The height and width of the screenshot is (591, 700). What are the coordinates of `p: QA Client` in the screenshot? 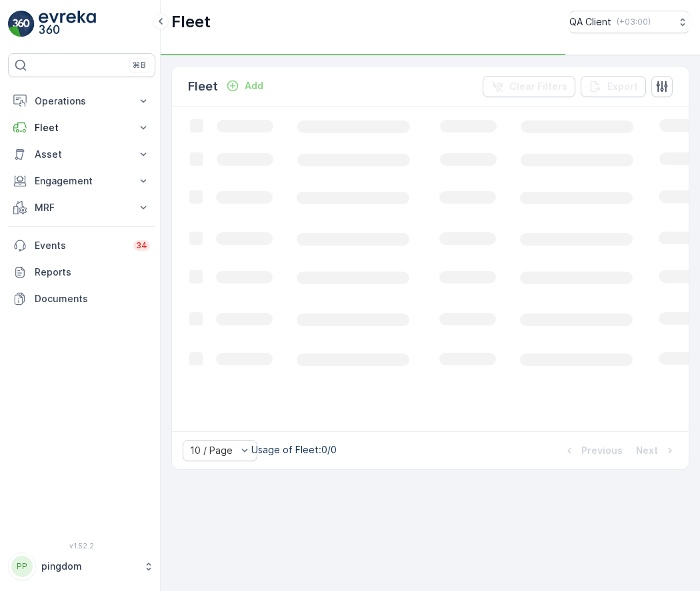 It's located at (590, 22).